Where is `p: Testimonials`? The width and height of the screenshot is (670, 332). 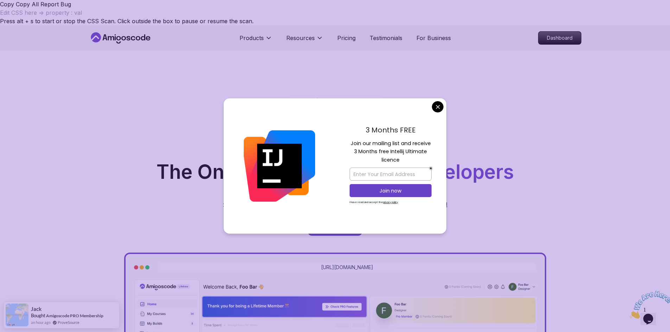 p: Testimonials is located at coordinates (386, 38).